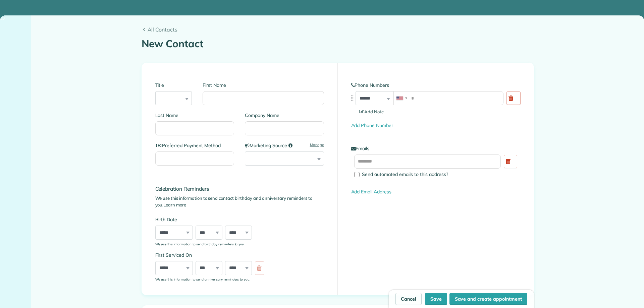 The height and width of the screenshot is (308, 644). Describe the element at coordinates (488, 299) in the screenshot. I see `button: Save and create appointment` at that location.